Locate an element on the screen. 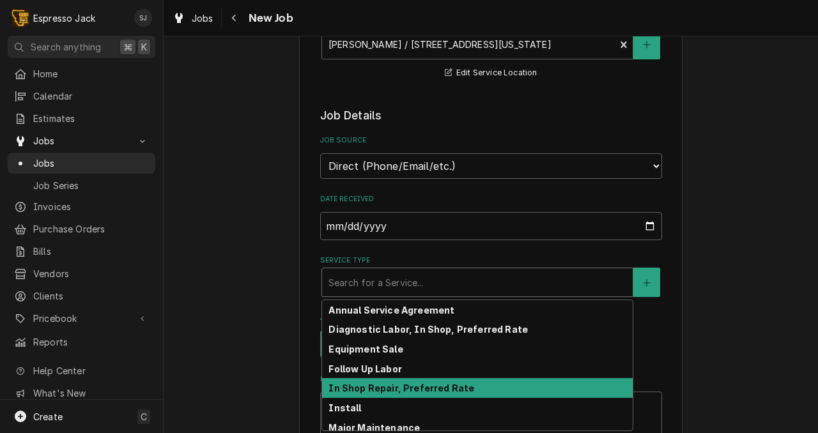 This screenshot has width=818, height=433. span: What's New is located at coordinates (90, 393).